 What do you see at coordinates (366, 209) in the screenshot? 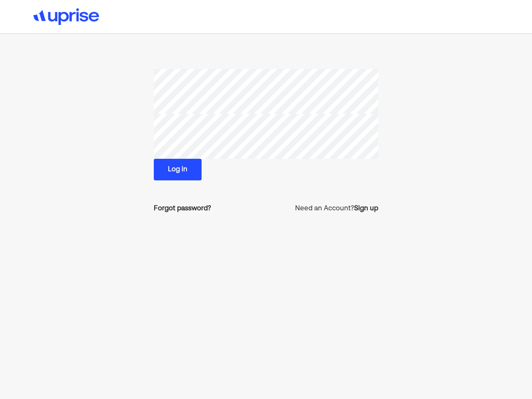
I see `div: Sign up` at bounding box center [366, 209].